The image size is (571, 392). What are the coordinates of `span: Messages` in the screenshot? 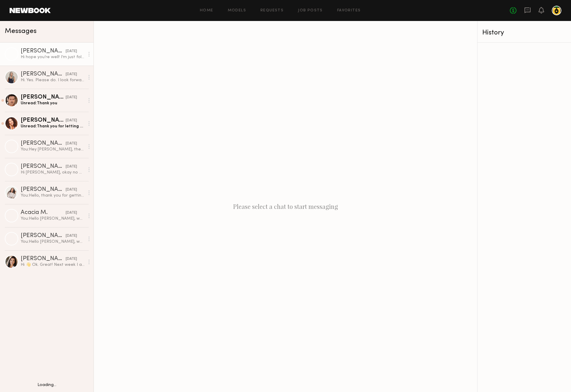 It's located at (21, 31).